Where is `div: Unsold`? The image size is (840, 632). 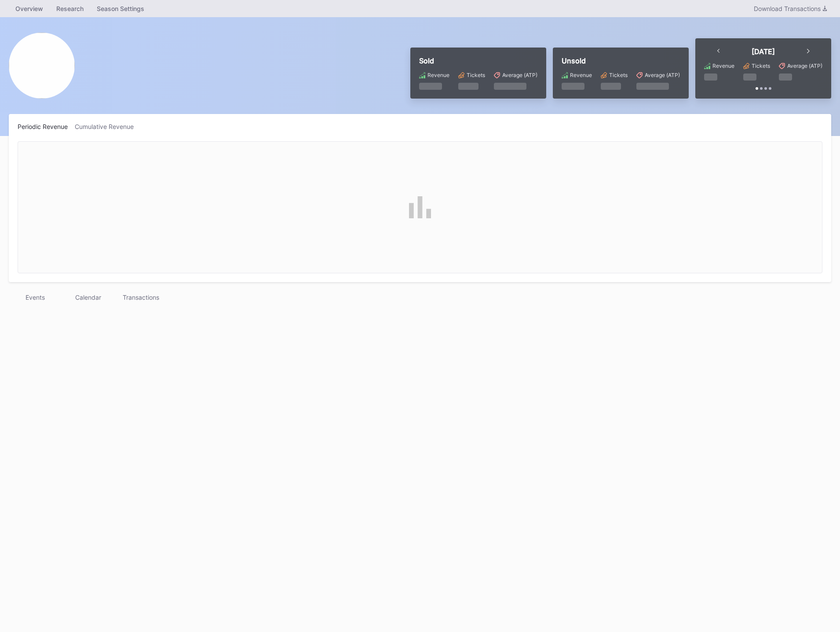
div: Unsold is located at coordinates (621, 60).